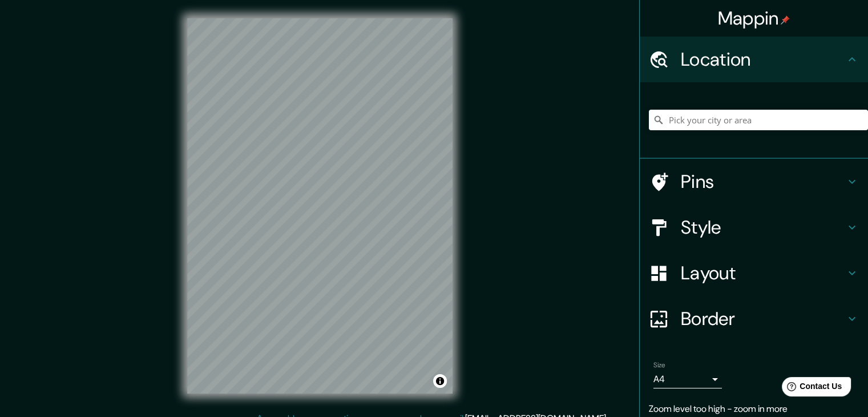  I want to click on input: Pick your city or area, so click(759, 120).